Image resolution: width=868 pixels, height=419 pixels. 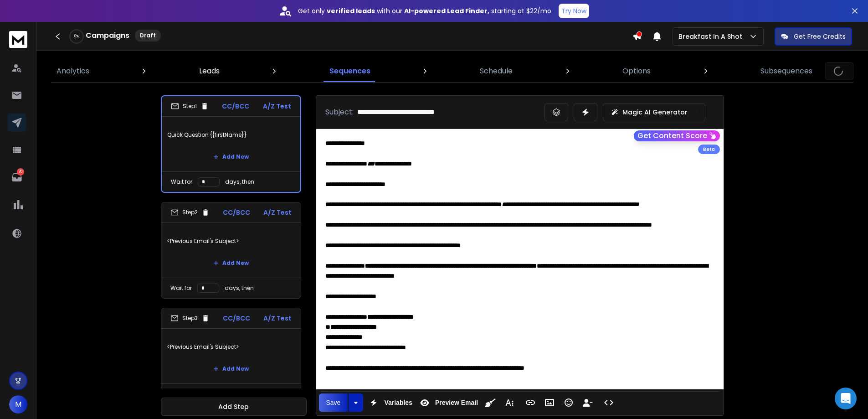 I want to click on a: Options, so click(x=637, y=71).